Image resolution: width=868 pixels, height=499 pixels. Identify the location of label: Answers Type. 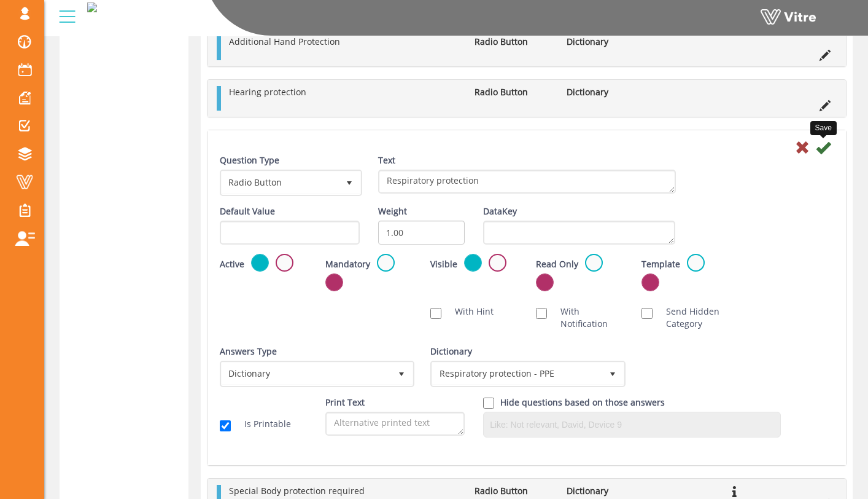
(248, 352).